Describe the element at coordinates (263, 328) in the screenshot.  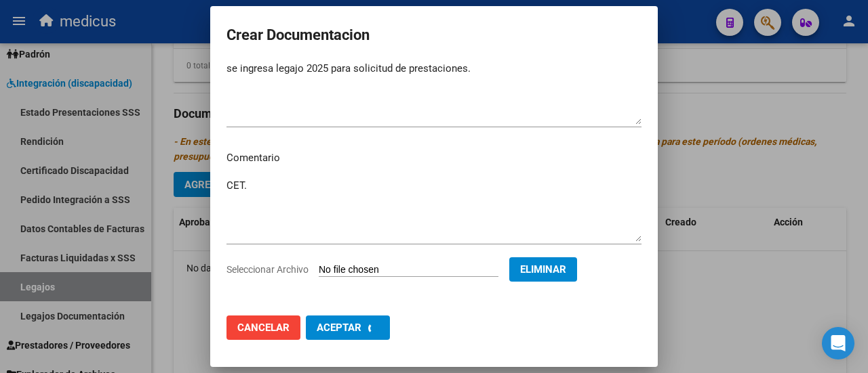
I see `button: Cancelar` at that location.